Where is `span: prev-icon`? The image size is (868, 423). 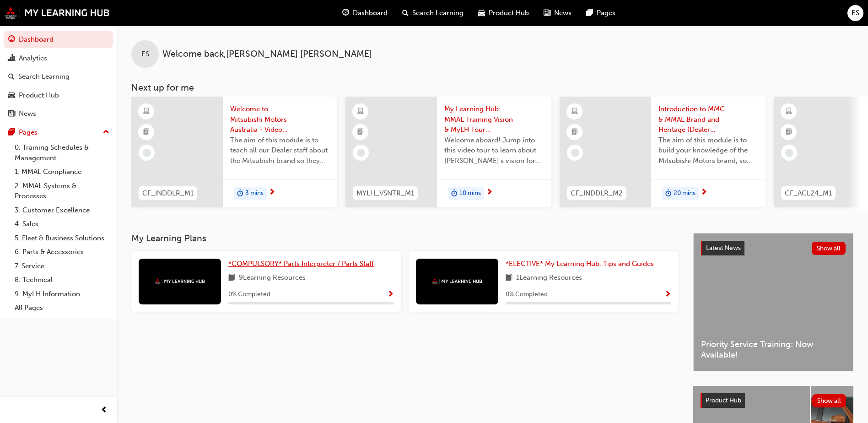 span: prev-icon is located at coordinates (104, 411).